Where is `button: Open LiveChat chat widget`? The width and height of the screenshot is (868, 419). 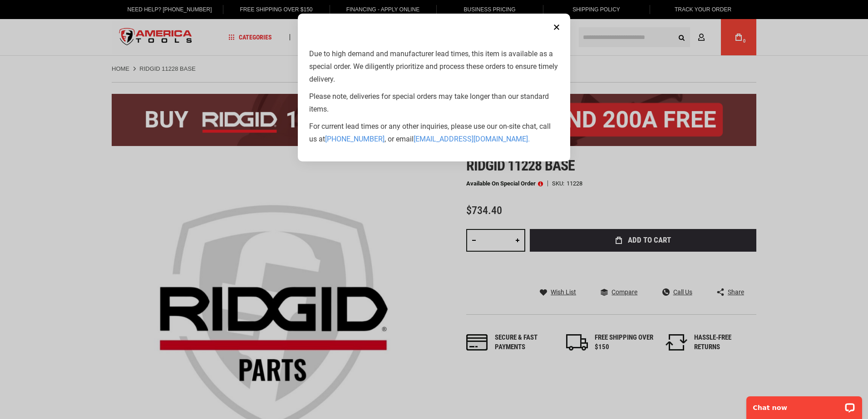
button: Open LiveChat chat widget is located at coordinates (110, 17).